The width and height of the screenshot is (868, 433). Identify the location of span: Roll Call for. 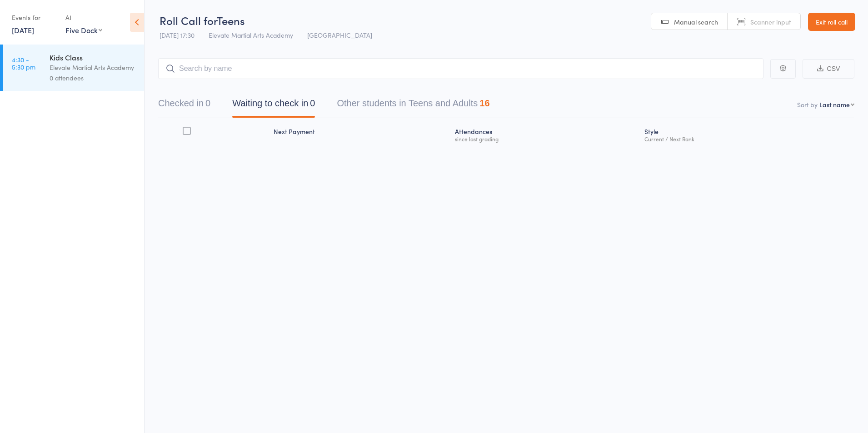
(188, 20).